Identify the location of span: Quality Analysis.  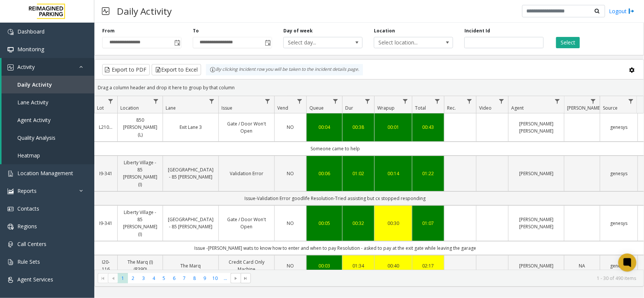
(36, 137).